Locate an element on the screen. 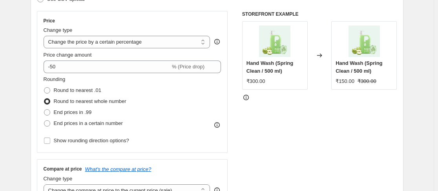 This screenshot has height=191, width=438. strike: ₹300.00 is located at coordinates (367, 81).